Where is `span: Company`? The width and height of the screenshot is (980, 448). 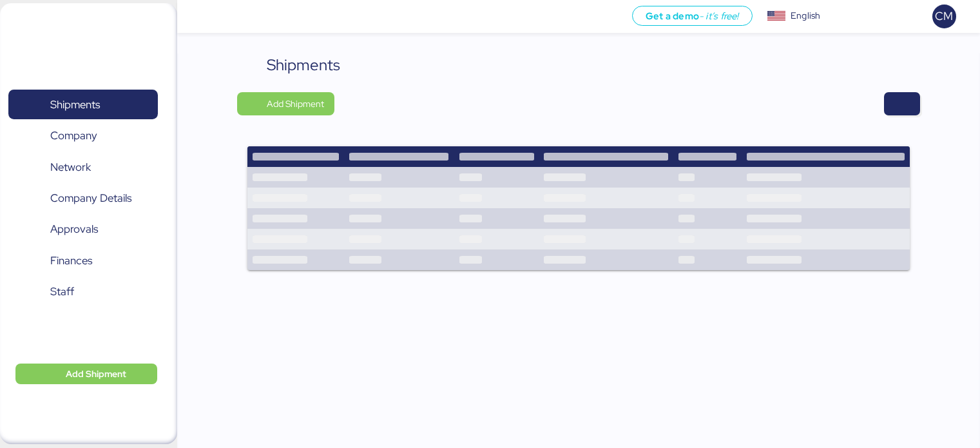
span: Company is located at coordinates (74, 135).